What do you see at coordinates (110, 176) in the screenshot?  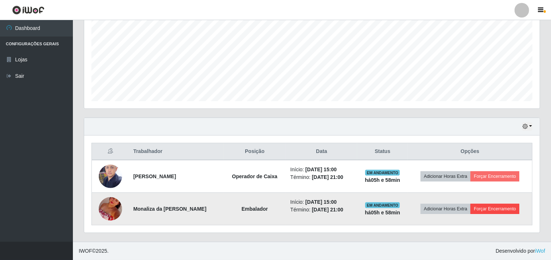 I see `img: 1672860829708.jpeg` at bounding box center [110, 176].